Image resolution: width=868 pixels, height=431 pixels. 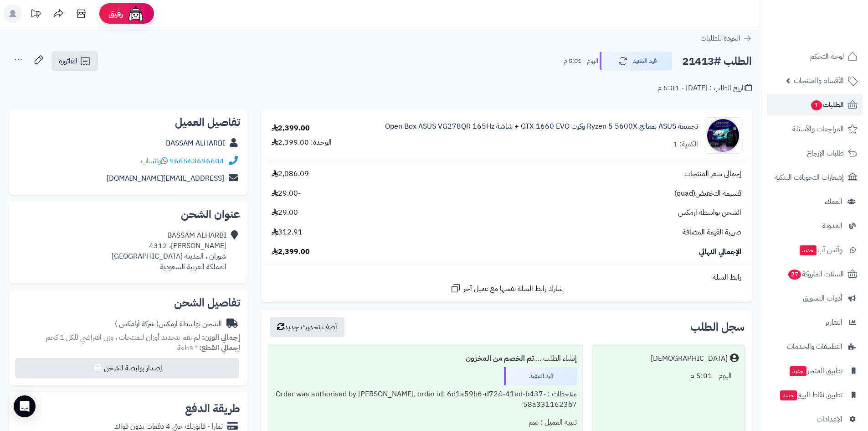 I want to click on a: تطبيق المتجرجديد, so click(x=815, y=371).